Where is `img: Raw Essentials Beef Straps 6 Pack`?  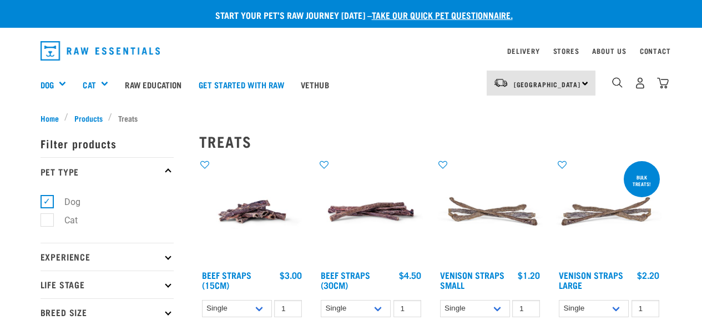 img: Raw Essentials Beef Straps 6 Pack is located at coordinates (371, 211).